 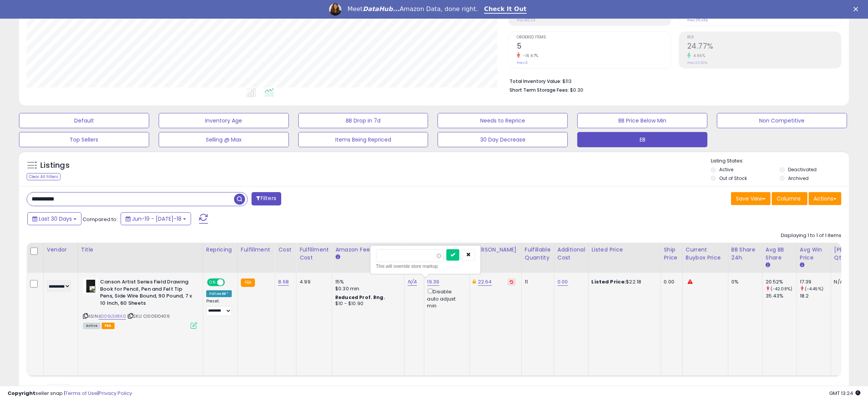 I want to click on b: Canson Artist Series Field Drawing Book for Pencil, Pen and Felt Tip Pens, Side Wire Bound, 90 Po..., so click(x=146, y=294).